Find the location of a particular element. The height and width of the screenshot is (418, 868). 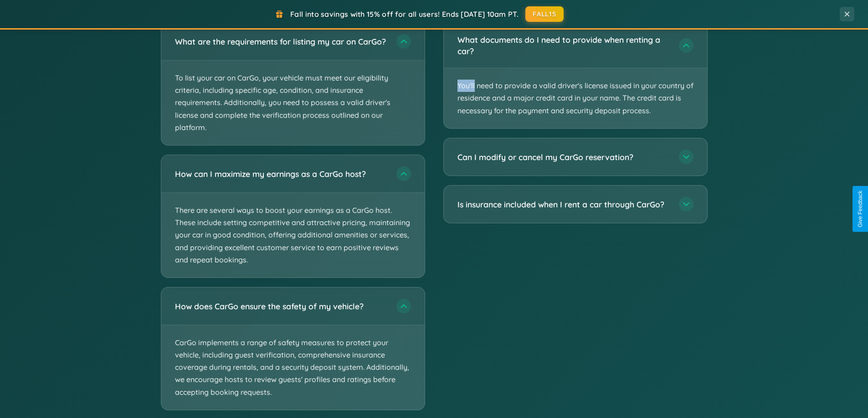

button: FALL15 is located at coordinates (544, 14).